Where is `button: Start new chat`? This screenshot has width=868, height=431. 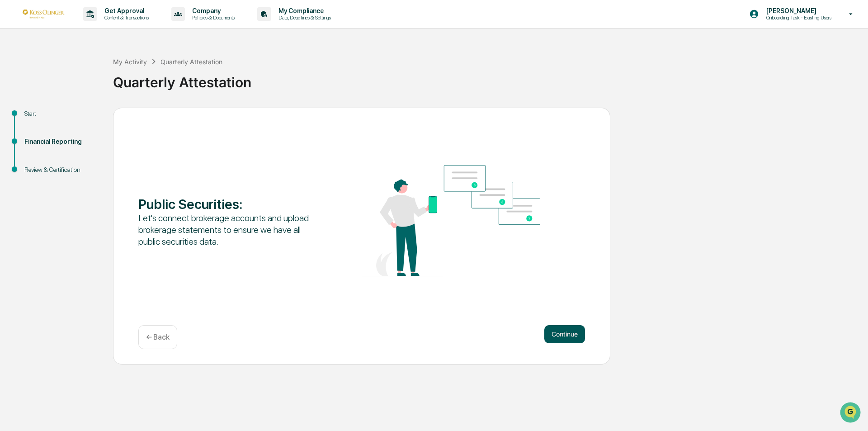 button: Start new chat is located at coordinates (159, 77).